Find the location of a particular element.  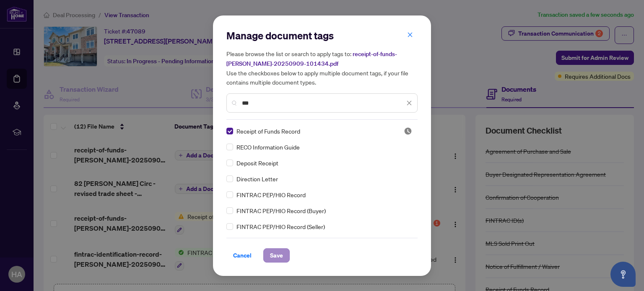

span: Deposit Receipt is located at coordinates (257, 163).